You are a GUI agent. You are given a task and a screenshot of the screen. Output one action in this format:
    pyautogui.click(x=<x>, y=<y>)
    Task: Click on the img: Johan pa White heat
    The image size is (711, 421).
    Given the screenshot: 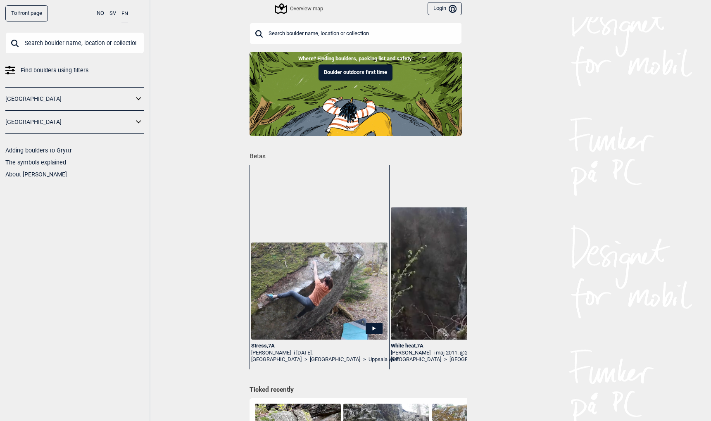 What is the action you would take?
    pyautogui.click(x=458, y=273)
    